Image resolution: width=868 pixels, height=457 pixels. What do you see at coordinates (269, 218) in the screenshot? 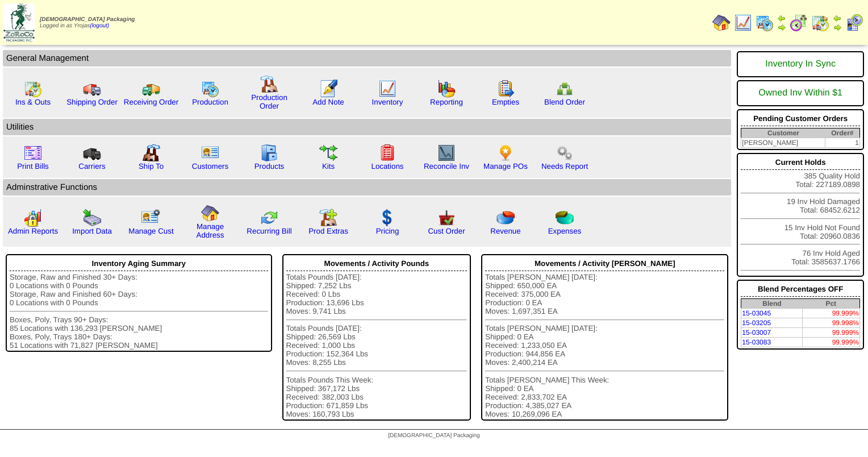
I see `img: reconcile.gif` at bounding box center [269, 218].